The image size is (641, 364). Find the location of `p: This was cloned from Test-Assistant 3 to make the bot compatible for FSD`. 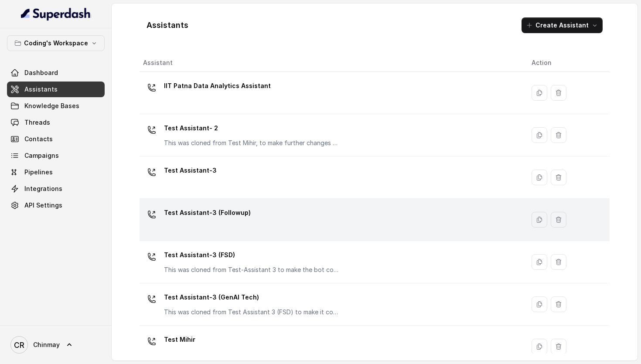

p: This was cloned from Test-Assistant 3 to make the bot compatible for FSD is located at coordinates (251, 270).